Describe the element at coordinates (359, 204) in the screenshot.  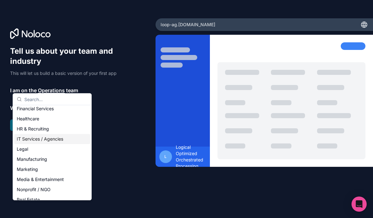
I see `div: Open Intercom Messenger` at that location.